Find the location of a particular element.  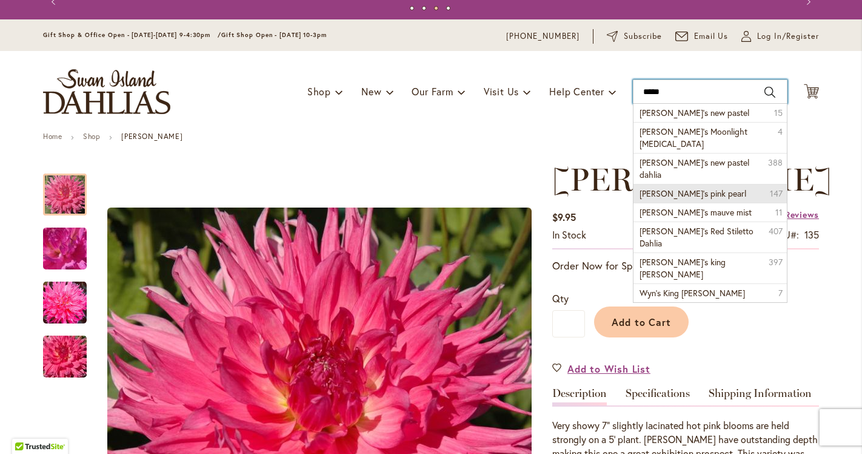

span: Qty is located at coordinates (560, 298).